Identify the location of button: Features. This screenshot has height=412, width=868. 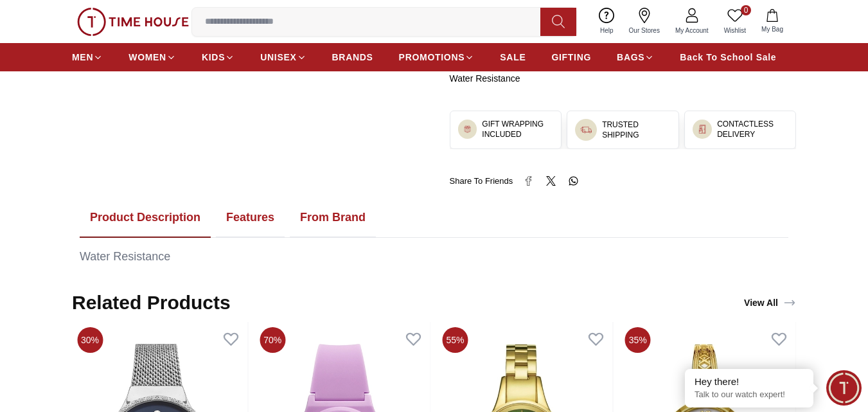
(250, 218).